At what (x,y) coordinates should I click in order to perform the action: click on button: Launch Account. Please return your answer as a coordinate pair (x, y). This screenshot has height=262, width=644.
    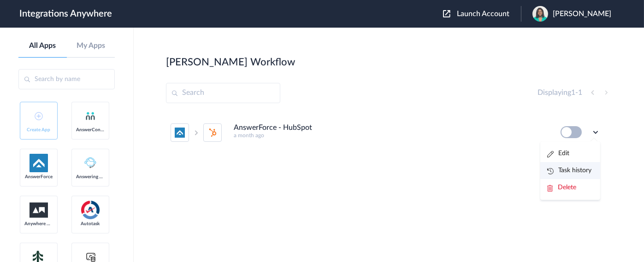
    Looking at the image, I should click on (482, 14).